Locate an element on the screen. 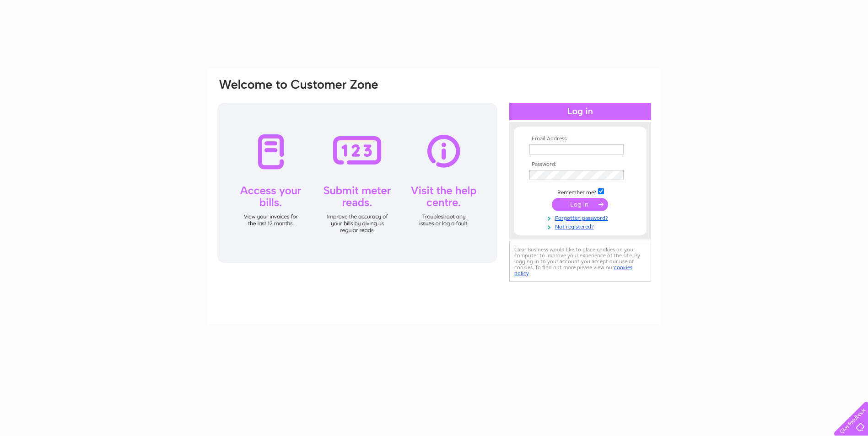 The height and width of the screenshot is (436, 868). input: Submit is located at coordinates (580, 204).